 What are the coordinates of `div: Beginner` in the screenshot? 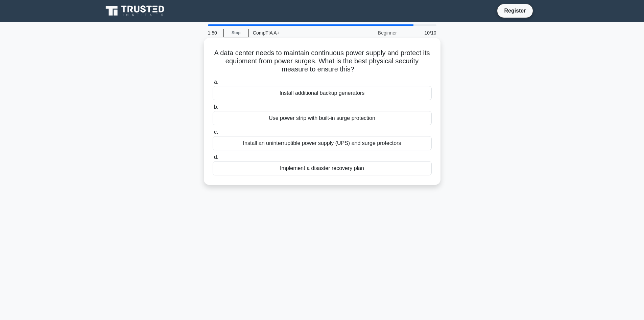 It's located at (371, 33).